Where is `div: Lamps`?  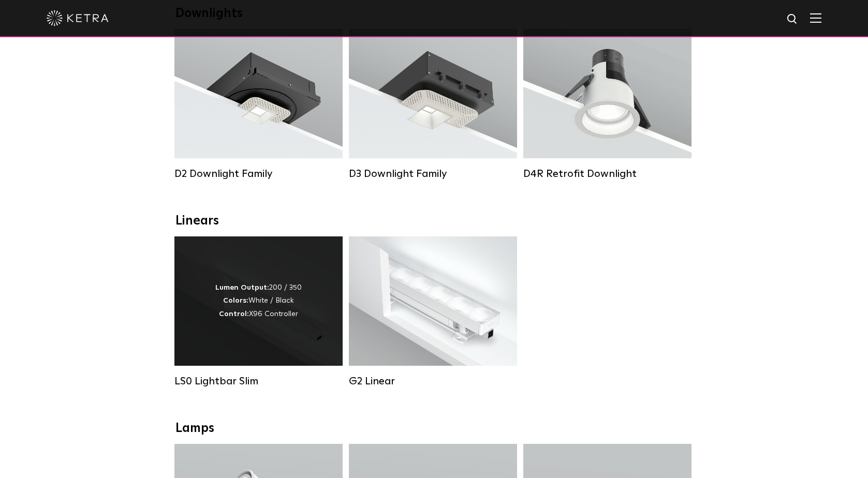
div: Lamps is located at coordinates (434, 428).